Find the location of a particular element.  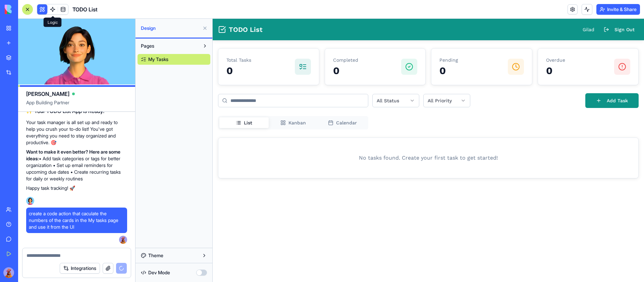

img: Ella_00000_wcx2te.png is located at coordinates (30, 201).